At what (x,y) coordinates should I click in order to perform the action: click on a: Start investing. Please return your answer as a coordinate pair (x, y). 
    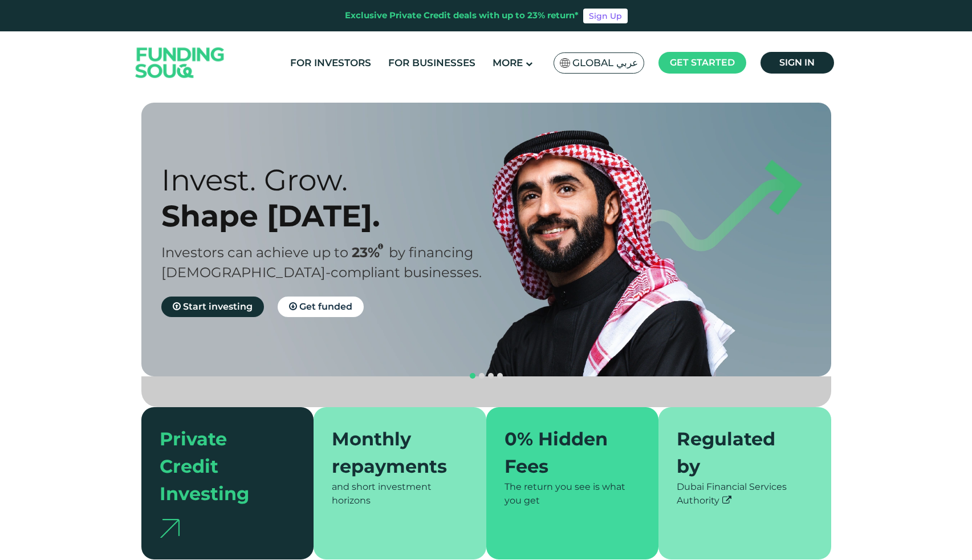
    Looking at the image, I should click on (212, 307).